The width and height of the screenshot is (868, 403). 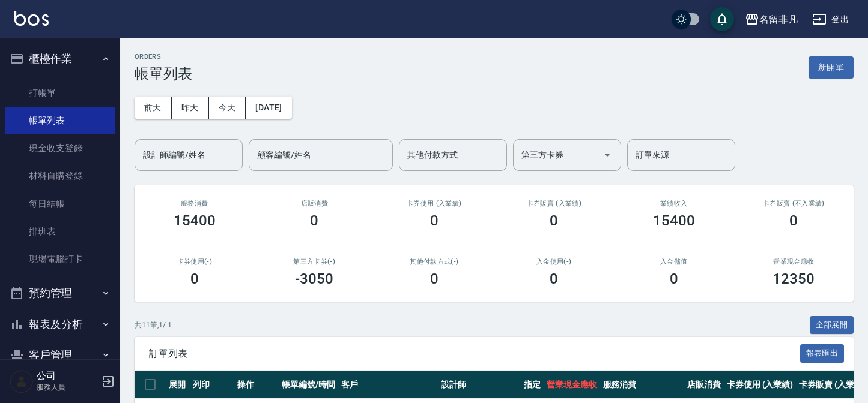 What do you see at coordinates (533, 385) in the screenshot?
I see `th: 指定` at bounding box center [533, 385].